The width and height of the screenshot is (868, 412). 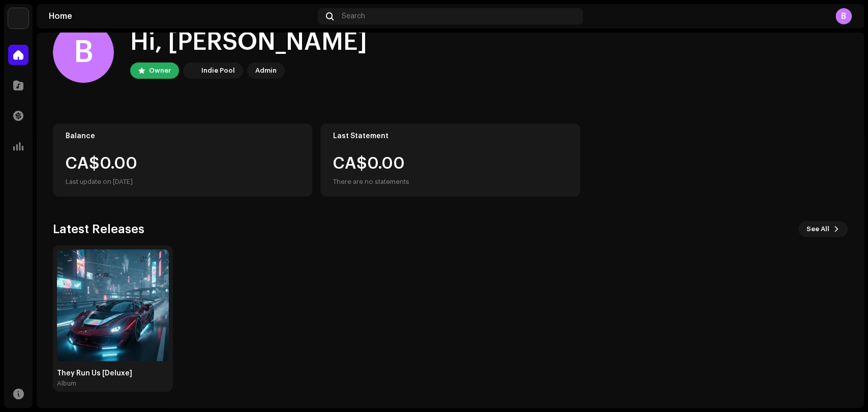 What do you see at coordinates (182, 136) in the screenshot?
I see `div: Balance` at bounding box center [182, 136].